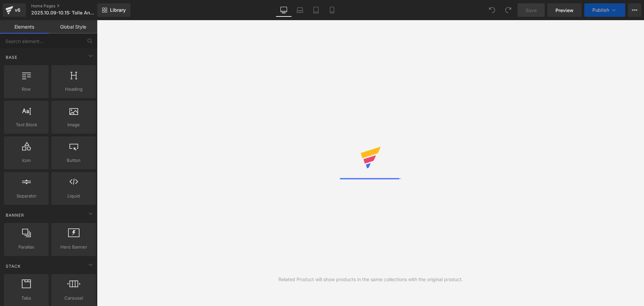  Describe the element at coordinates (492, 10) in the screenshot. I see `button: Undo` at that location.